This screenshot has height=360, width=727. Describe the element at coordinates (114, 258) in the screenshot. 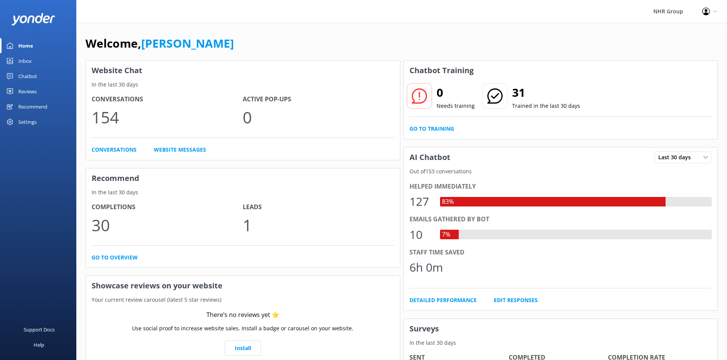

I see `a: Go to overview` at that location.